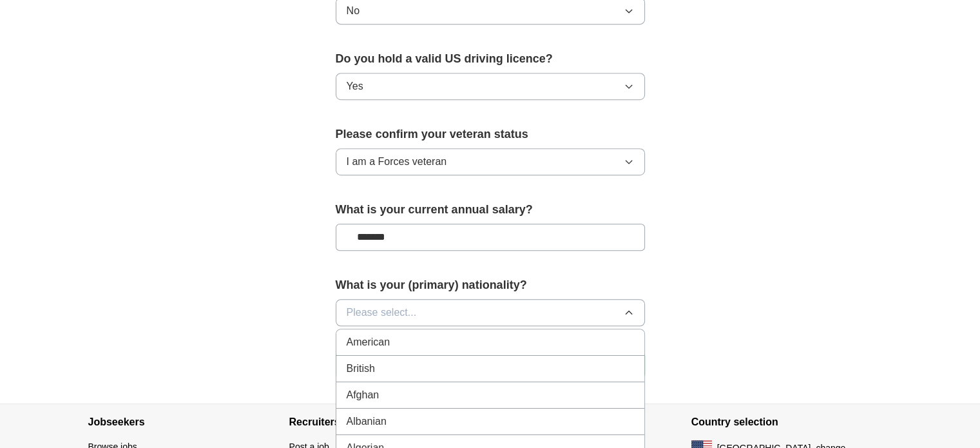  I want to click on span: Albanian, so click(367, 422).